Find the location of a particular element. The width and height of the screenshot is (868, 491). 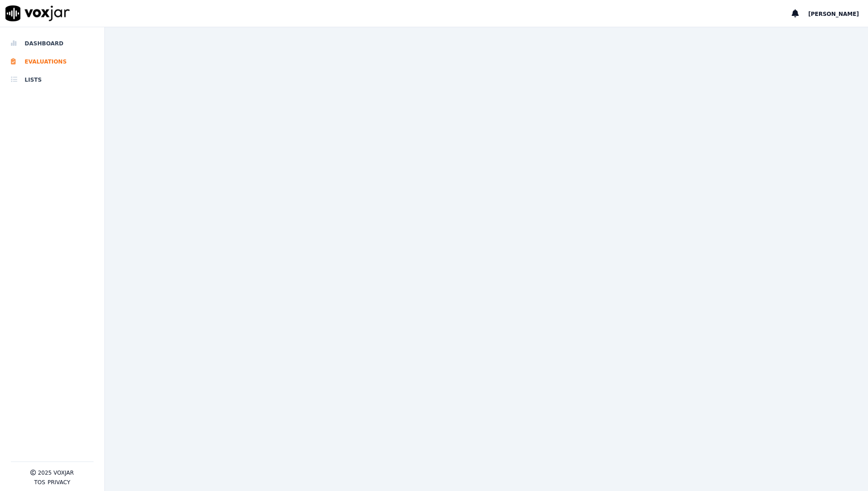

a: Lists is located at coordinates (52, 80).